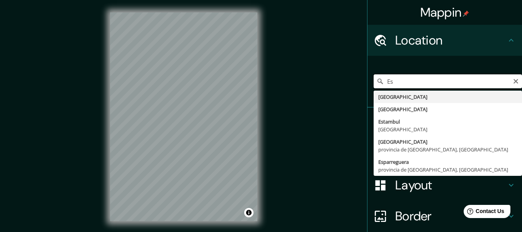 The width and height of the screenshot is (522, 232). I want to click on input: Pick your city or area, so click(448, 81).